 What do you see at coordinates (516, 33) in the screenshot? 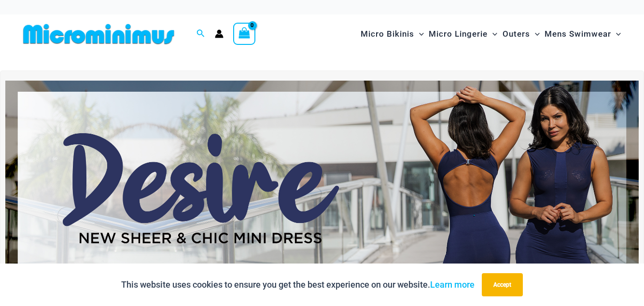
I see `span: Outers` at bounding box center [516, 33].